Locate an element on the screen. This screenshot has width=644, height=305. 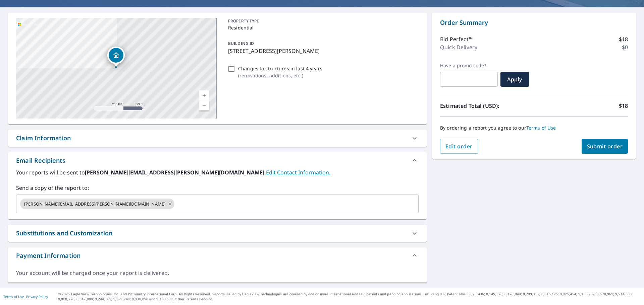
p: BUILDING ID is located at coordinates (241, 43).